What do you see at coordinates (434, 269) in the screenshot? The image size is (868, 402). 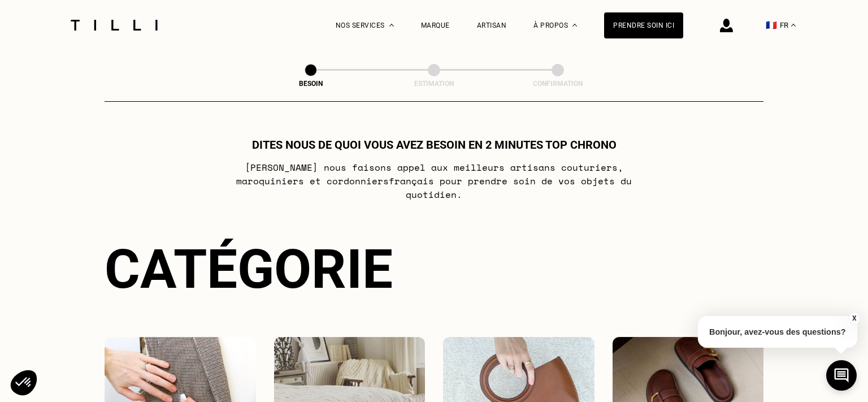 I see `div: Catégorie` at bounding box center [434, 269].